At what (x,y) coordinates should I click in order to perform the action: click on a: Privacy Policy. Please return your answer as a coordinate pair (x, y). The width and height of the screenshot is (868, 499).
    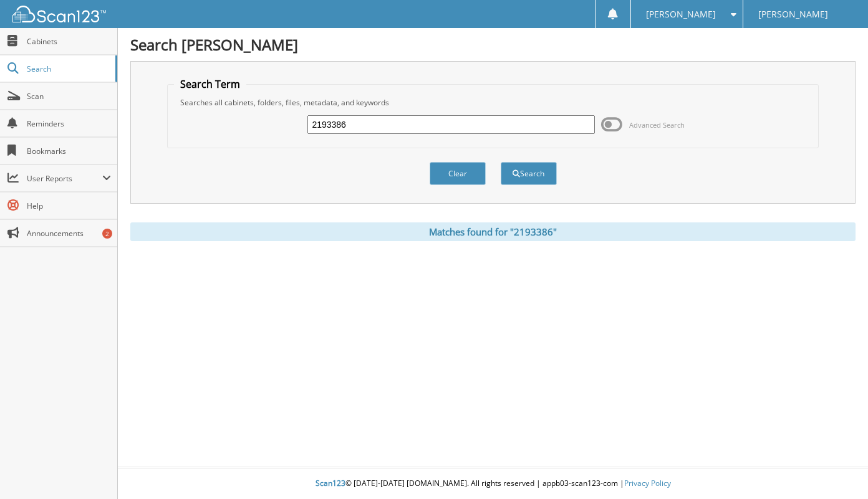
    Looking at the image, I should click on (648, 483).